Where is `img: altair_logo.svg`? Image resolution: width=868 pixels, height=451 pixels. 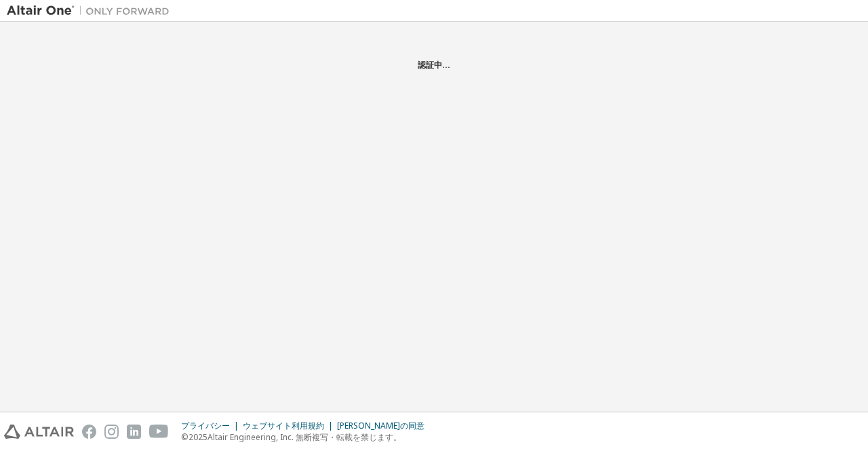
img: altair_logo.svg is located at coordinates (39, 432).